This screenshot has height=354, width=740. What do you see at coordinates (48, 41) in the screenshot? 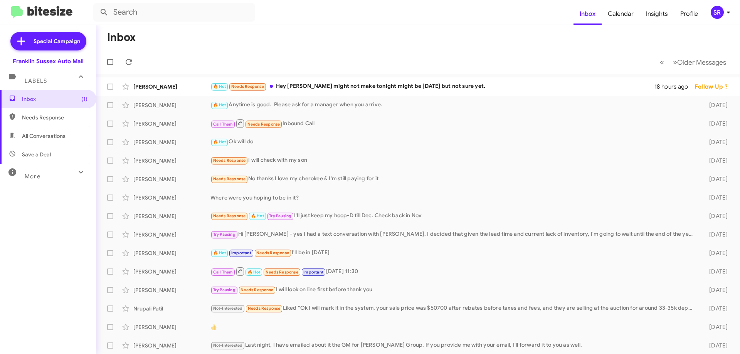
I see `a: Special Campaign` at bounding box center [48, 41].